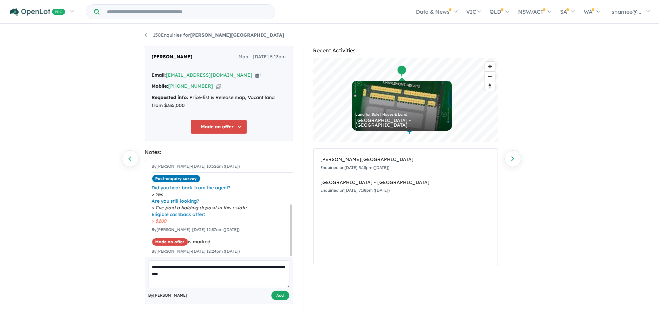 Image resolution: width=659 pixels, height=334 pixels. I want to click on span: Are you still looking?, so click(223, 201).